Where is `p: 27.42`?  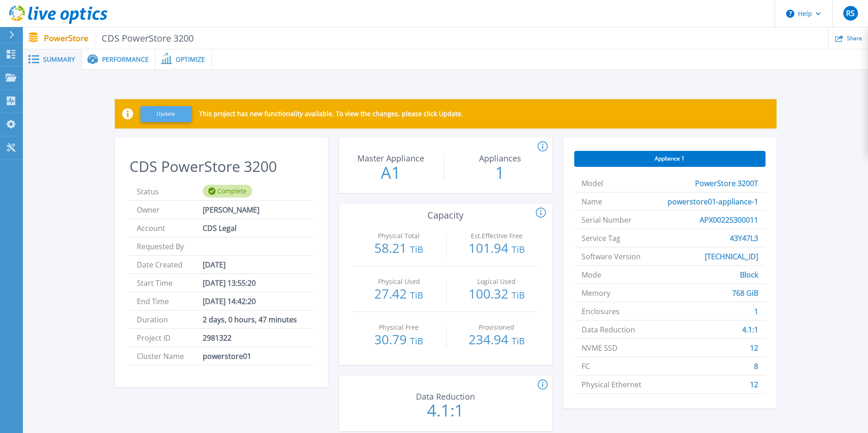
p: 27.42 is located at coordinates (399, 295).